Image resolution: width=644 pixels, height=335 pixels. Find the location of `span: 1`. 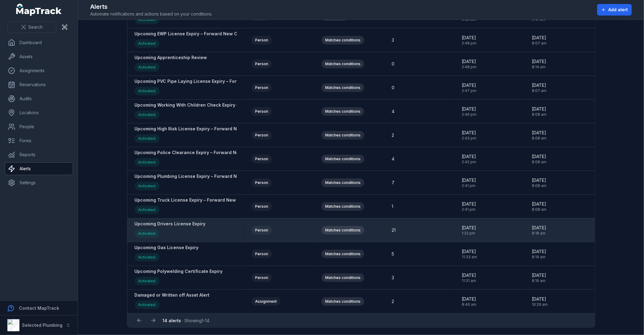

span: 1 is located at coordinates (392, 207).